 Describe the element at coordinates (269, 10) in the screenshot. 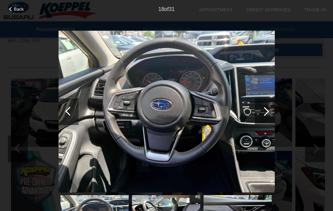

I see `a: Credit Approved` at that location.